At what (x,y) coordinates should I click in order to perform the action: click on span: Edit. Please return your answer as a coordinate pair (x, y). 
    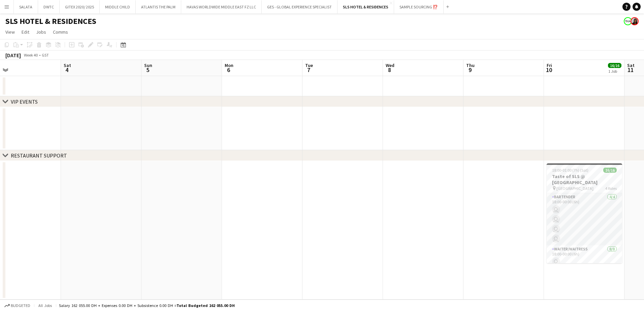
    Looking at the image, I should click on (25, 32).